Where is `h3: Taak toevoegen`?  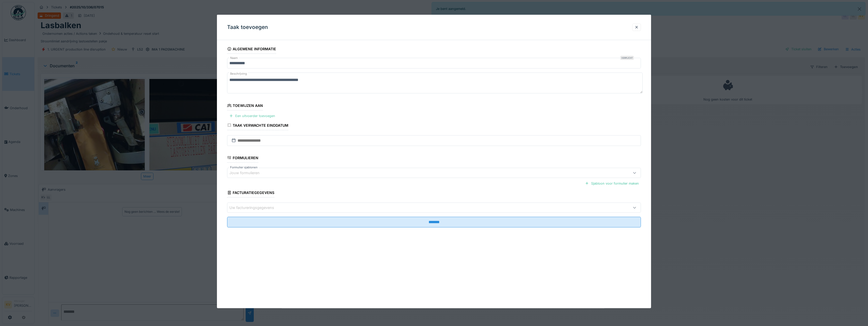 h3: Taak toevoegen is located at coordinates (248, 27).